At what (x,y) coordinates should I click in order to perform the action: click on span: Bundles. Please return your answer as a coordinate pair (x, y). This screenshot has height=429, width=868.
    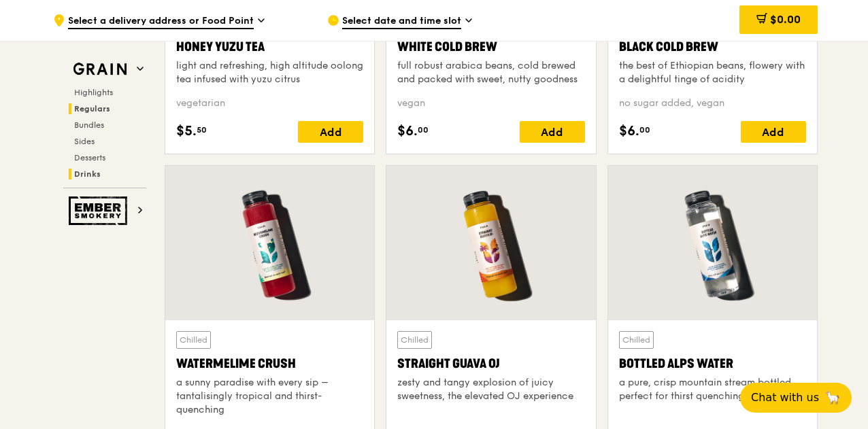
    Looking at the image, I should click on (89, 126).